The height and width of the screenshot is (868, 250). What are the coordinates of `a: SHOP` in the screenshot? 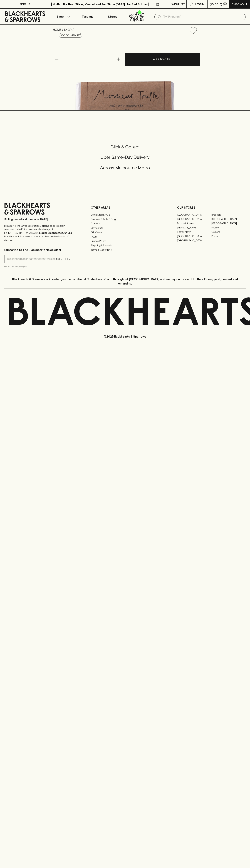 It's located at (68, 30).